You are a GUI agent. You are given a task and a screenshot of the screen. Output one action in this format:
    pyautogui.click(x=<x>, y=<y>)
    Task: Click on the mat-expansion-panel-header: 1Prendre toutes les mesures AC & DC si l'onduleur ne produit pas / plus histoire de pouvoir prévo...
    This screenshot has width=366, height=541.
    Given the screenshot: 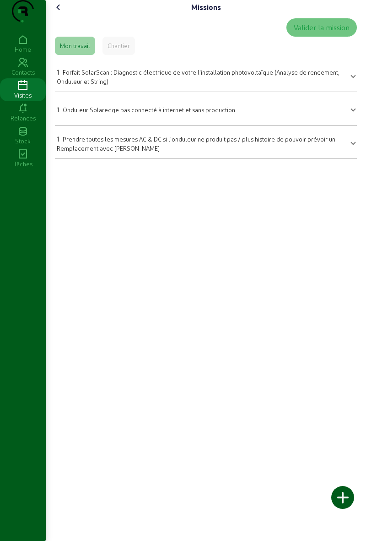 What is the action you would take?
    pyautogui.click(x=206, y=142)
    